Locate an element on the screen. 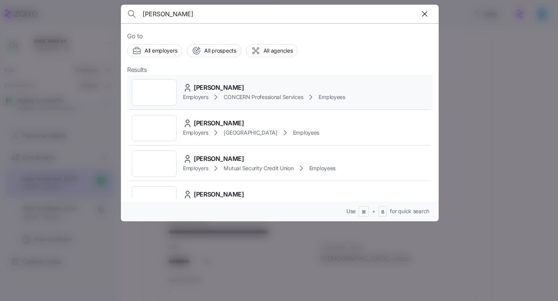 This screenshot has width=558, height=301. span: for quick search is located at coordinates (410, 212).